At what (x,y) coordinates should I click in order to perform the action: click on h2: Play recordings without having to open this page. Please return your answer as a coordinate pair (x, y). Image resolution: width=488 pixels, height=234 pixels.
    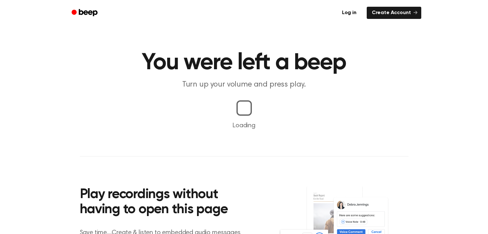
    Looking at the image, I should click on (166, 202).